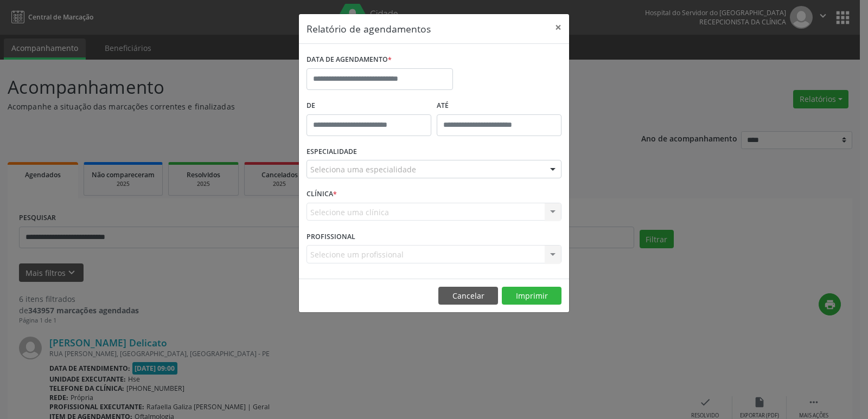 This screenshot has width=868, height=419. I want to click on label: ATÉ, so click(499, 106).